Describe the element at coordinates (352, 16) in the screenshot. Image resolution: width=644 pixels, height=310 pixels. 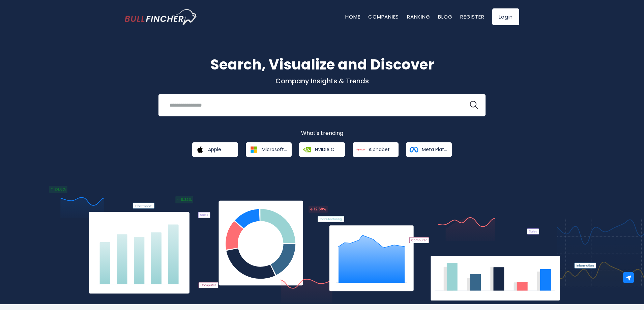
I see `a: Home` at that location.